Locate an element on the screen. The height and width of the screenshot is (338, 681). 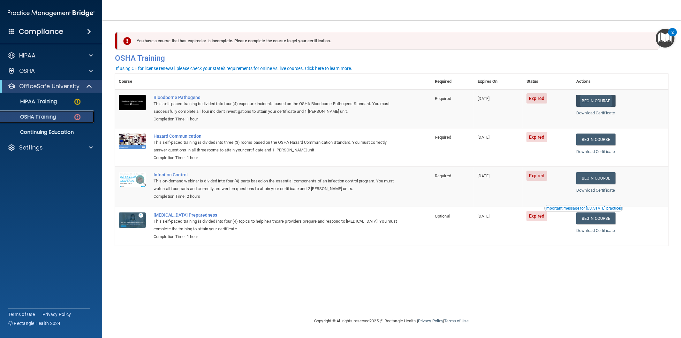
a: Hazard Communication is located at coordinates (276, 136).